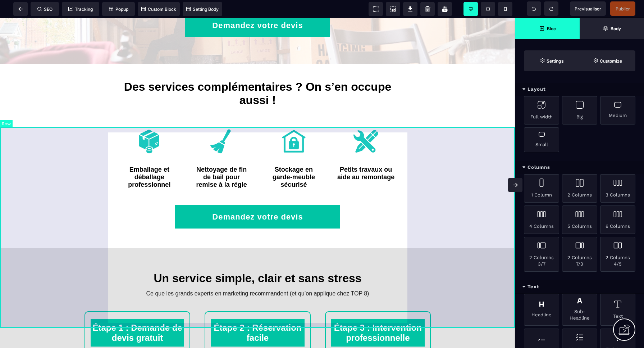  Describe the element at coordinates (366, 123) in the screenshot. I see `img: e0a5d55e084a04465475ad49d9eebadc_4.png` at that location.